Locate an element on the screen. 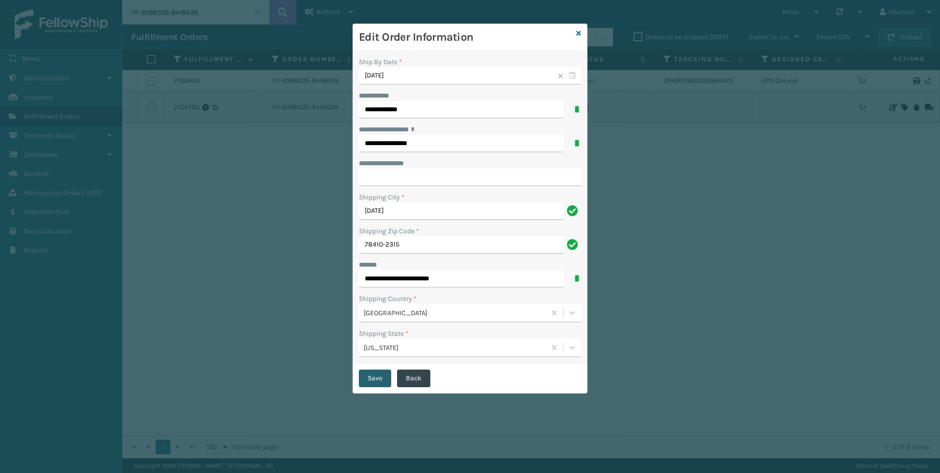 The image size is (940, 473). button: Save is located at coordinates (375, 378).